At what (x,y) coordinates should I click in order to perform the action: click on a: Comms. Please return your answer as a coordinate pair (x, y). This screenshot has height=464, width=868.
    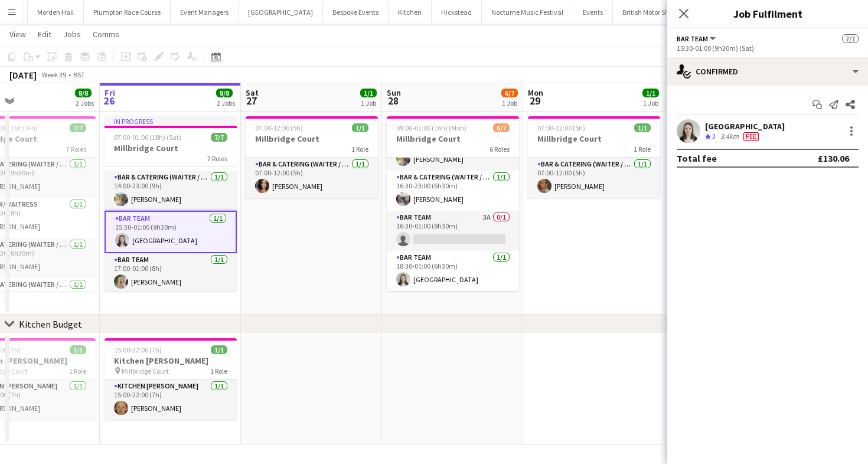
    Looking at the image, I should click on (106, 34).